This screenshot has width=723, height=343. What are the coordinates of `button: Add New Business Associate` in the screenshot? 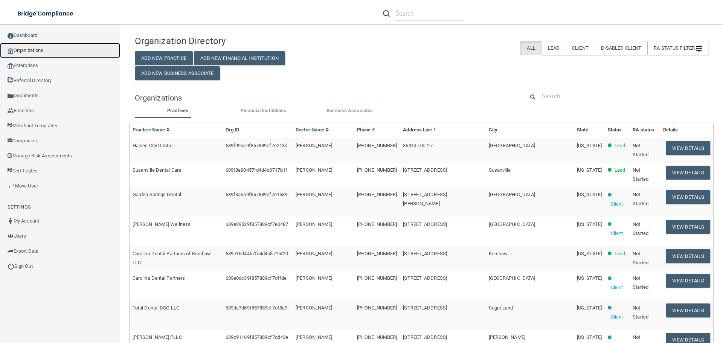 It's located at (177, 73).